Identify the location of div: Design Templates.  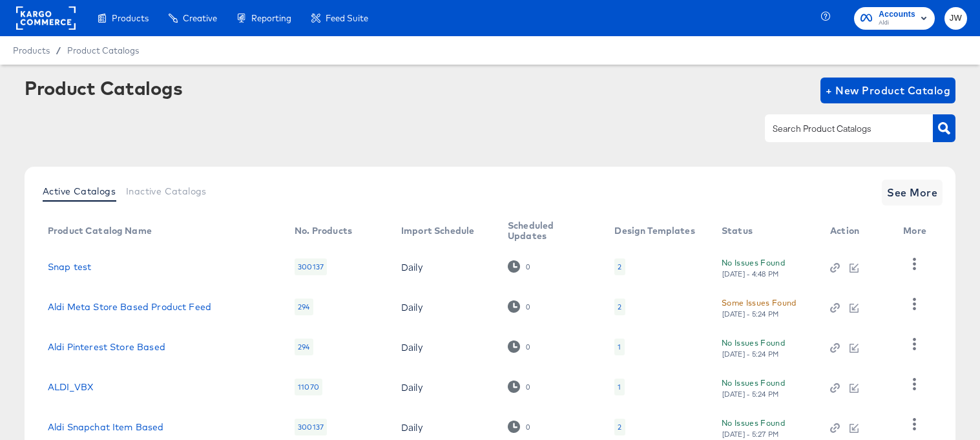
(655, 231).